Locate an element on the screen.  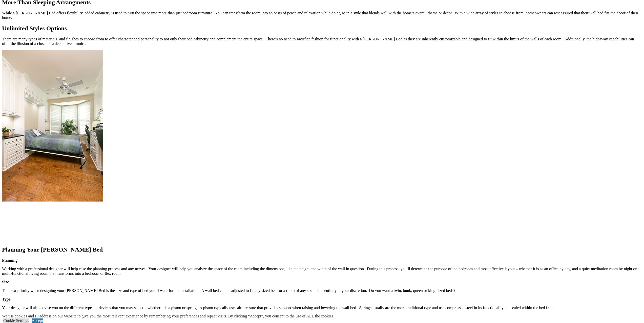
a: Accept is located at coordinates (37, 321).